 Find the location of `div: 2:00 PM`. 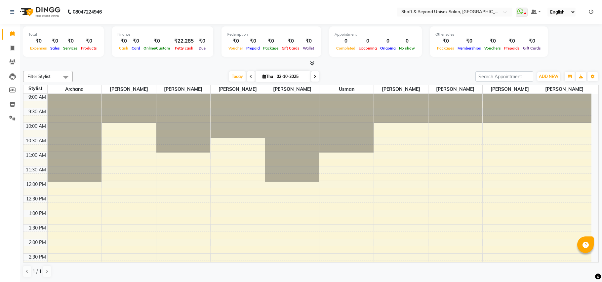

div: 2:00 PM is located at coordinates (37, 243).